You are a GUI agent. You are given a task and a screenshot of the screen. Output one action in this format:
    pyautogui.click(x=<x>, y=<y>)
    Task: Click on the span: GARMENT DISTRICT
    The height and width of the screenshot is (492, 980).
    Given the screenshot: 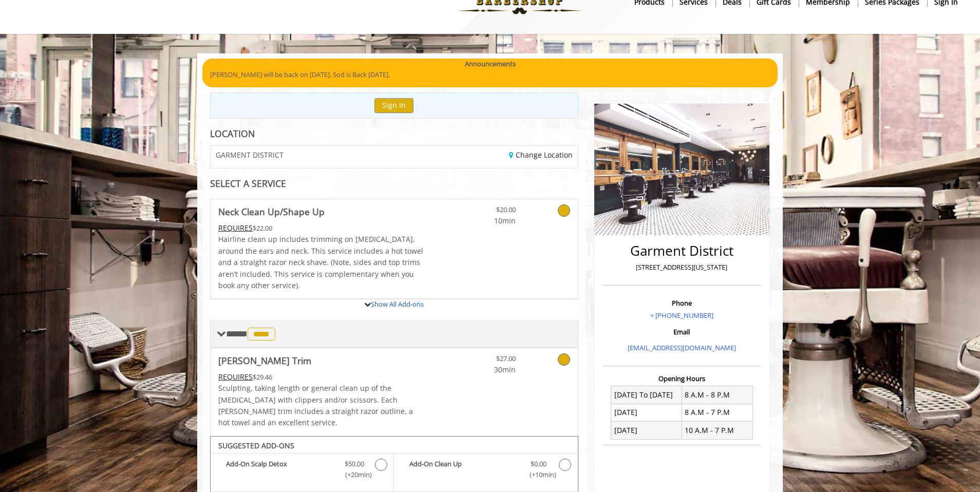 What is the action you would take?
    pyautogui.click(x=250, y=155)
    